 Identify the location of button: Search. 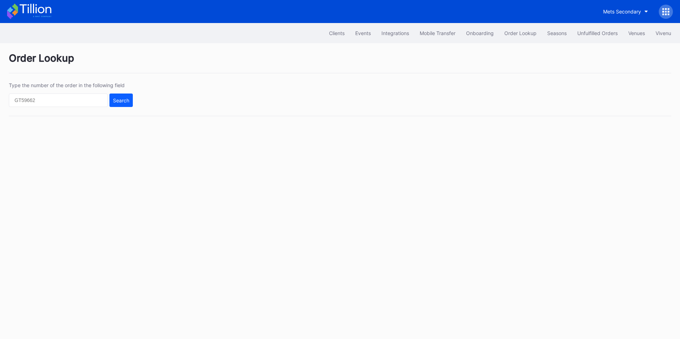
(121, 100).